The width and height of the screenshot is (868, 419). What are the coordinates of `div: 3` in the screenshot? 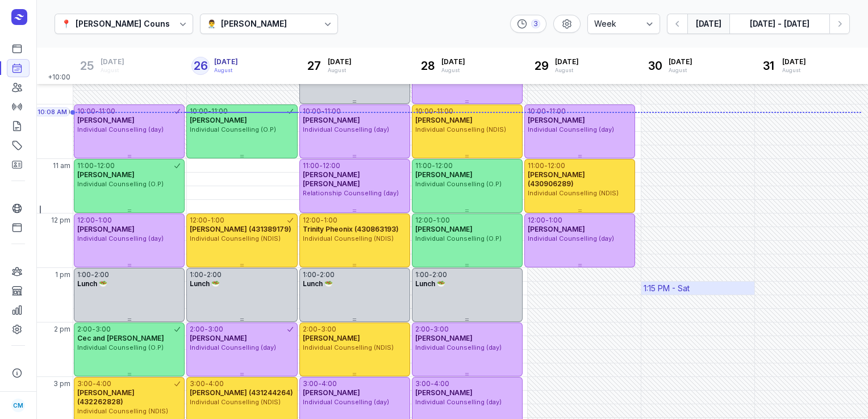 It's located at (536, 24).